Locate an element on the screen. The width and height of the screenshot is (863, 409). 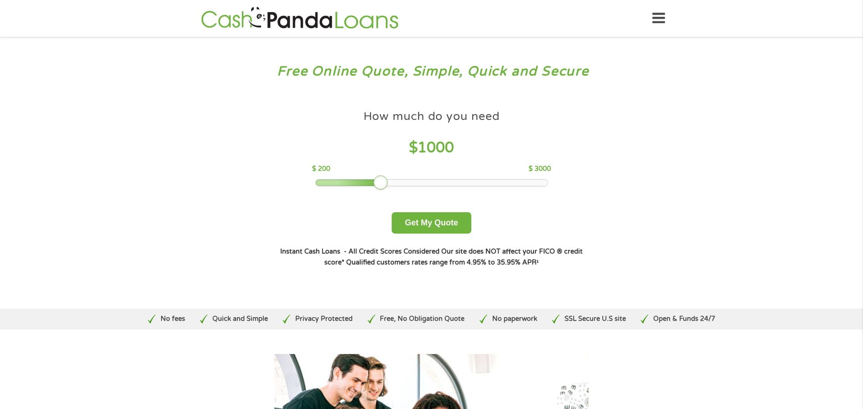
p: Quick and Simple is located at coordinates (240, 319).